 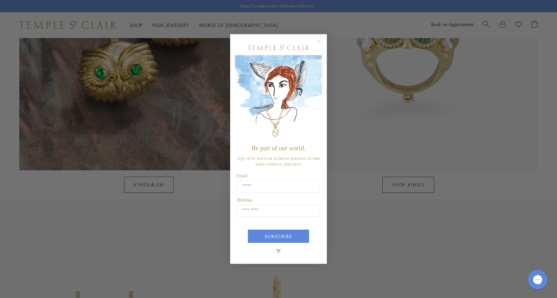 I want to click on span: Email, so click(x=242, y=176).